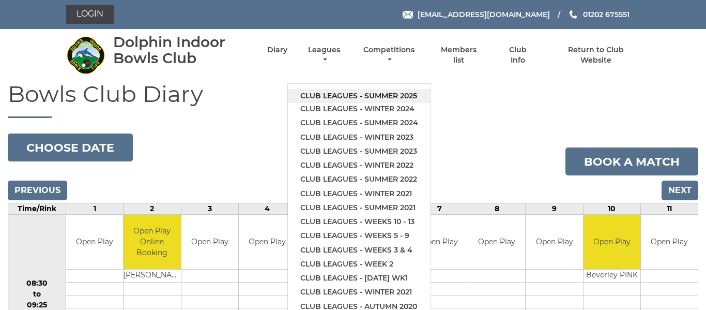 The width and height of the screenshot is (706, 310). I want to click on img: Phone us, so click(573, 14).